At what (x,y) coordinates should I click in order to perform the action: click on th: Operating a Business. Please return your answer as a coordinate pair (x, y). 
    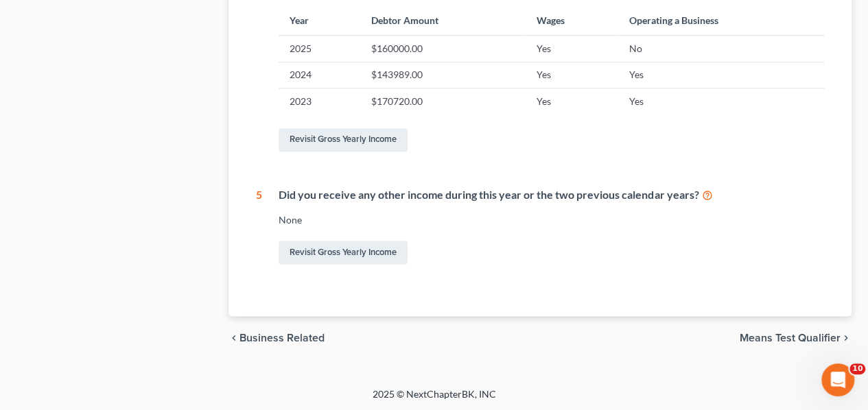
    Looking at the image, I should click on (722, 21).